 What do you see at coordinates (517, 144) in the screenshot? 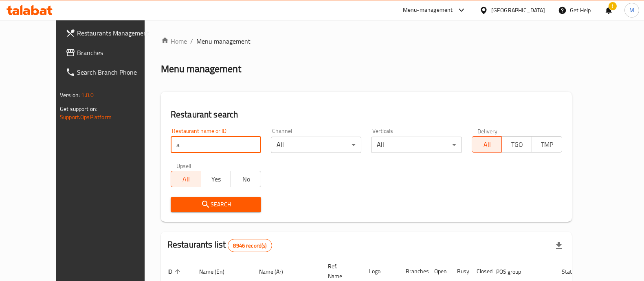
I see `button: TGO` at bounding box center [517, 144].